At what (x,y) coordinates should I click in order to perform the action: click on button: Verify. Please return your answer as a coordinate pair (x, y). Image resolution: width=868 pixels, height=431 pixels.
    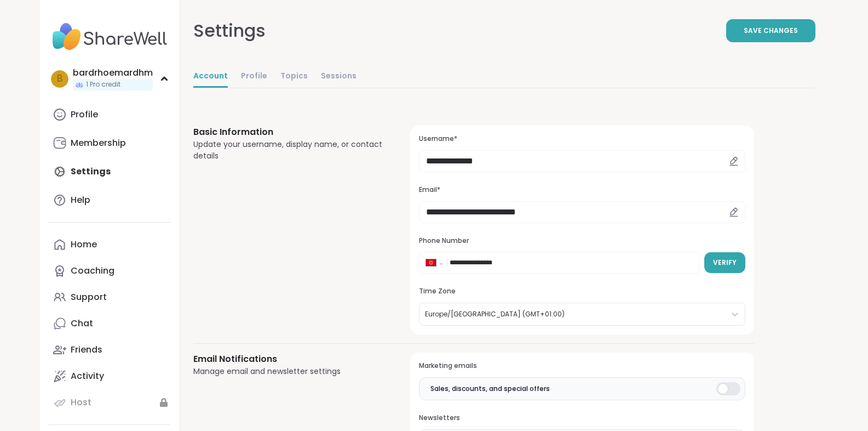
    Looking at the image, I should click on (724, 263).